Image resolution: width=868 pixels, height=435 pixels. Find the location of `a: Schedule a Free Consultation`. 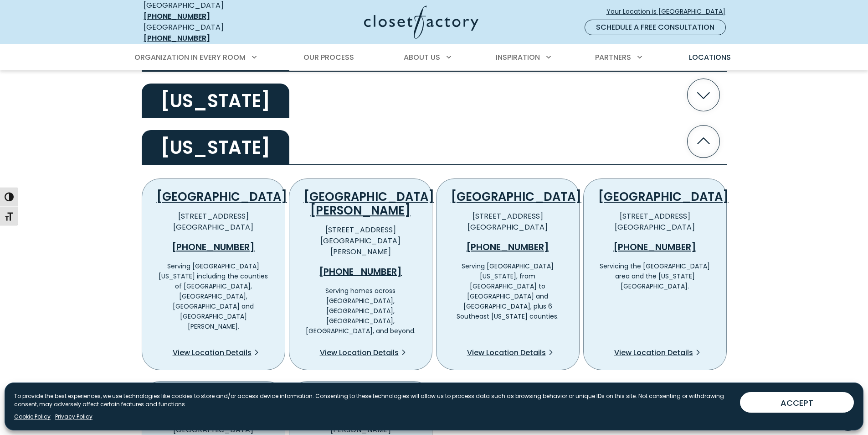

a: Schedule a Free Consultation is located at coordinates (655, 27).